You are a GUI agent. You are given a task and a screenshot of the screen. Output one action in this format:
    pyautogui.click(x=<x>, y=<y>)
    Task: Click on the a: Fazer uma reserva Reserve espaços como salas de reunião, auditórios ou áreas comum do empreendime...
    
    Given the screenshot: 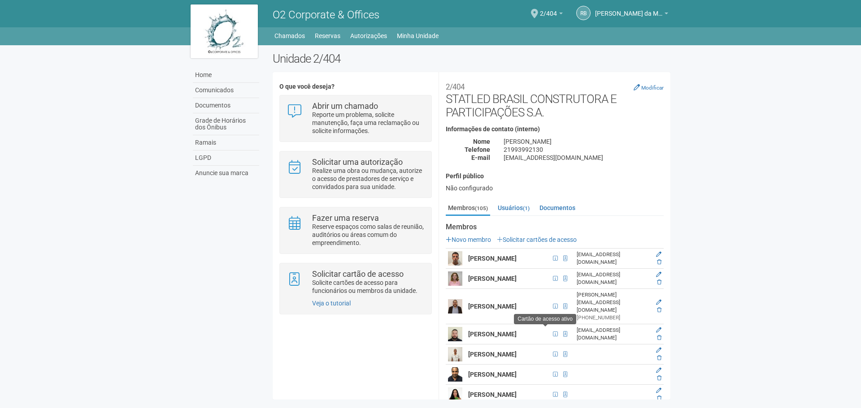 What is the action you would take?
    pyautogui.click(x=355, y=230)
    